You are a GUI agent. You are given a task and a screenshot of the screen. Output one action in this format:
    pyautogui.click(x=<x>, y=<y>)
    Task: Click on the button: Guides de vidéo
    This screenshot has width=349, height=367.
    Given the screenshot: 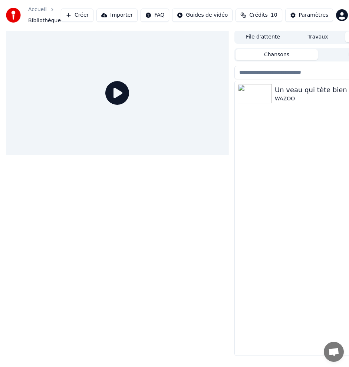 What is the action you would take?
    pyautogui.click(x=202, y=15)
    